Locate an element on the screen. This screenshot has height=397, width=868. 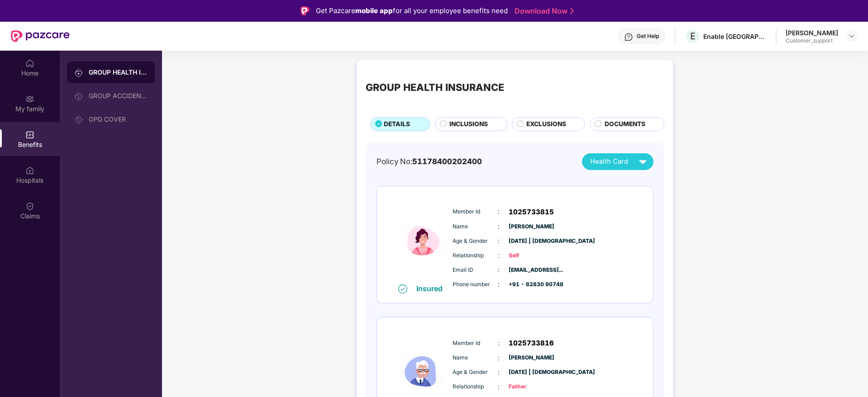
div: Insured is located at coordinates (432, 288).